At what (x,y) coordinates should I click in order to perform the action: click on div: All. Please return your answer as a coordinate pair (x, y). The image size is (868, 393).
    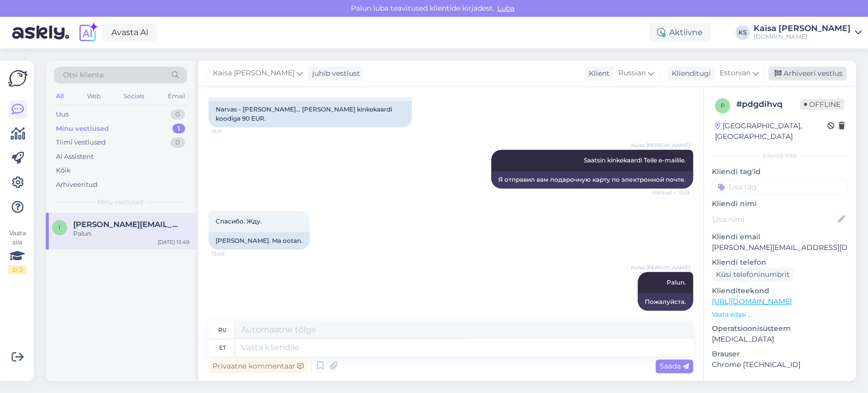
    Looking at the image, I should click on (60, 96).